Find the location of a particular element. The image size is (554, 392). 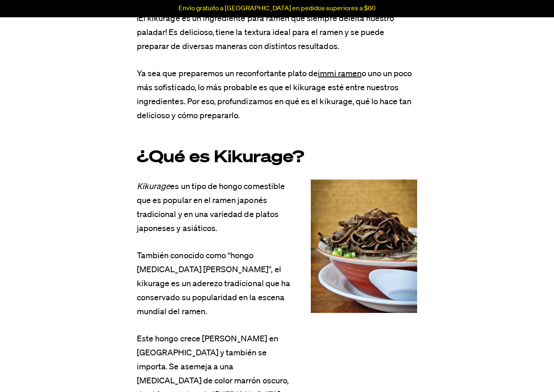

img: ¿Qué es Kikurage? is located at coordinates (364, 246).